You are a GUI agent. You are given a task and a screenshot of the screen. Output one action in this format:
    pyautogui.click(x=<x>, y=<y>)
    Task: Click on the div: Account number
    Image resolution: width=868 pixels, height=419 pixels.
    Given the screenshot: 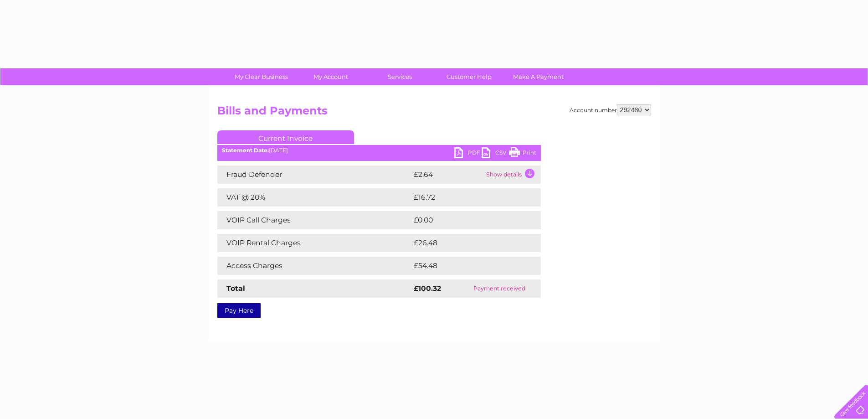 What is the action you would take?
    pyautogui.click(x=610, y=110)
    